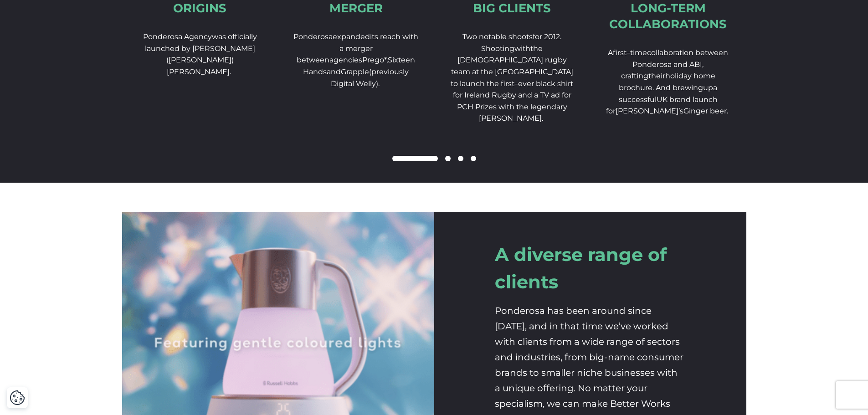 The height and width of the screenshot is (415, 868). Describe the element at coordinates (512, 9) in the screenshot. I see `div: Big Clients` at that location.